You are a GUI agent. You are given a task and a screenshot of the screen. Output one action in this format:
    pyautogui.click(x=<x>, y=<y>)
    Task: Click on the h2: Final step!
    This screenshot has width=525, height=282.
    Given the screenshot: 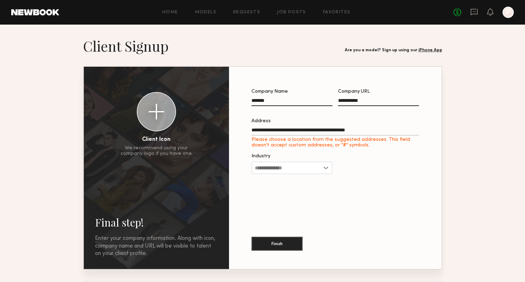 What is the action you would take?
    pyautogui.click(x=156, y=222)
    